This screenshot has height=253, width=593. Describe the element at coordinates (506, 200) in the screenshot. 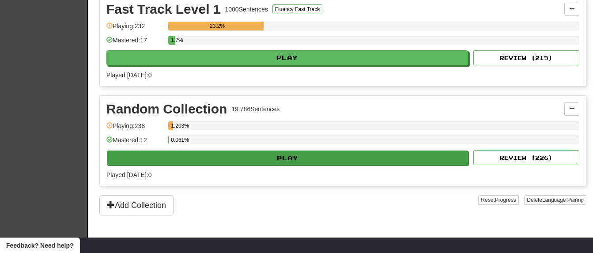

I see `span: Progress` at that location.